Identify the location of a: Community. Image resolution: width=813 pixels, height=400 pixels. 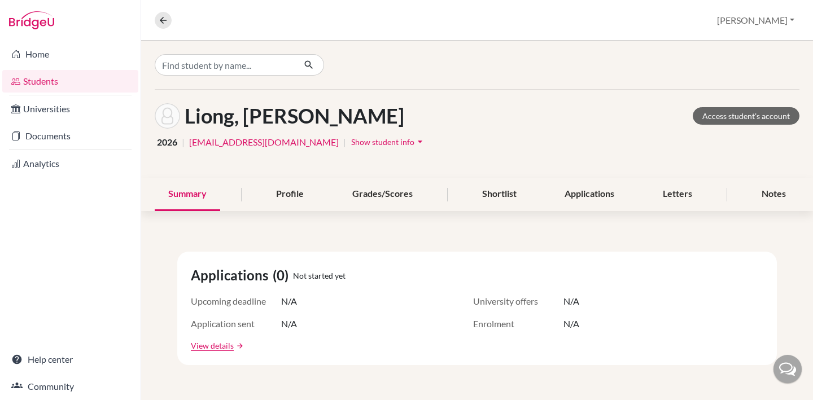
(70, 387).